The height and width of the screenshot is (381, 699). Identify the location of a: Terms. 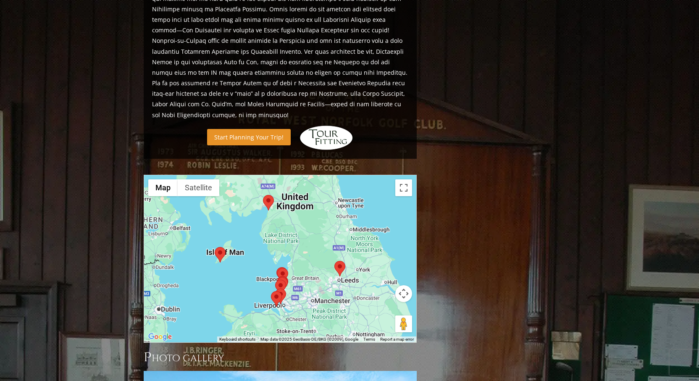
(369, 339).